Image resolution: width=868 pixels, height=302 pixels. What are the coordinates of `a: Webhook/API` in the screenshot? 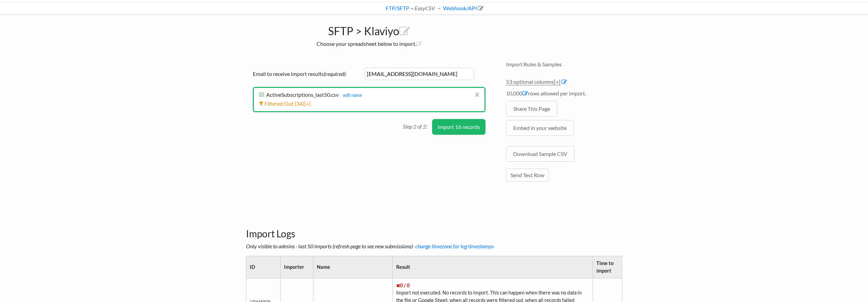 It's located at (462, 8).